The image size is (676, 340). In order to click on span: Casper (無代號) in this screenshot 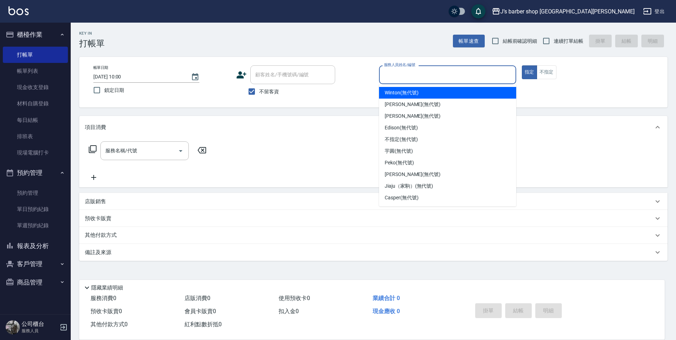, I will do `click(401, 198)`.